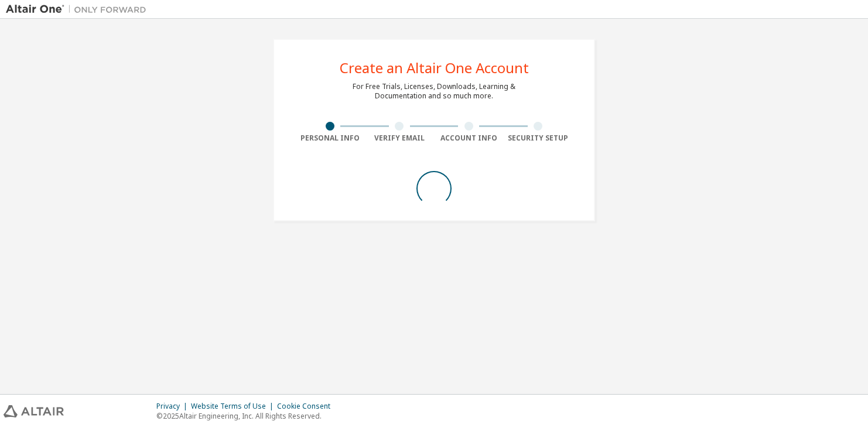 The width and height of the screenshot is (868, 428). What do you see at coordinates (33, 411) in the screenshot?
I see `img: altair_logo.svg` at bounding box center [33, 411].